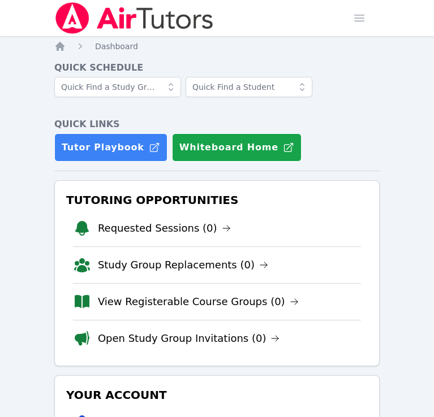 This screenshot has width=434, height=417. I want to click on a: Requested Sessions (0), so click(164, 229).